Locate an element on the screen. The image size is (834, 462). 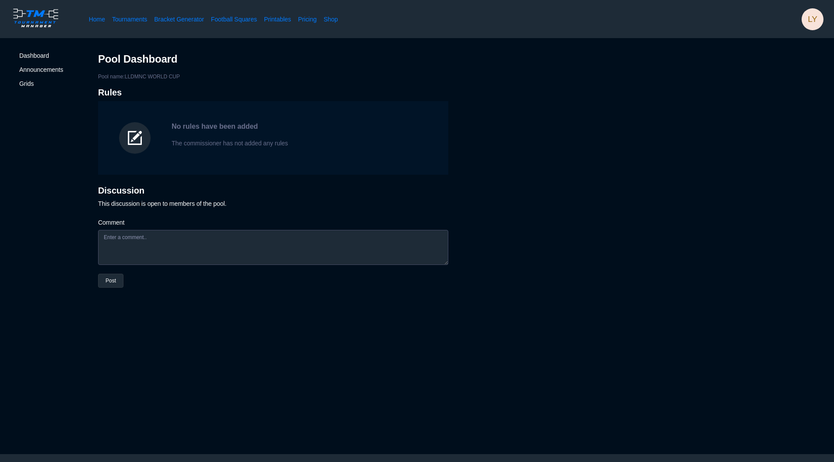
span: LY is located at coordinates (813, 19).